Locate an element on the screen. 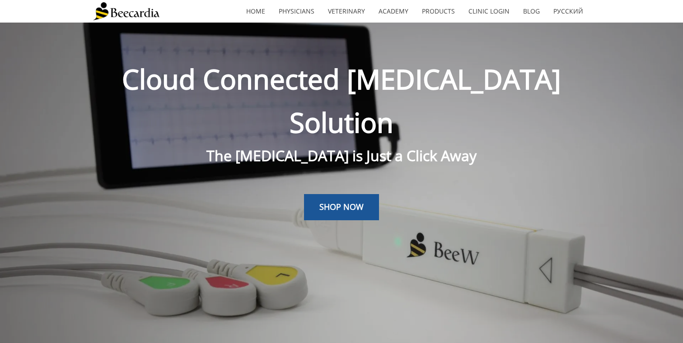 The height and width of the screenshot is (343, 683). a: SHOP NOW is located at coordinates (342, 207).